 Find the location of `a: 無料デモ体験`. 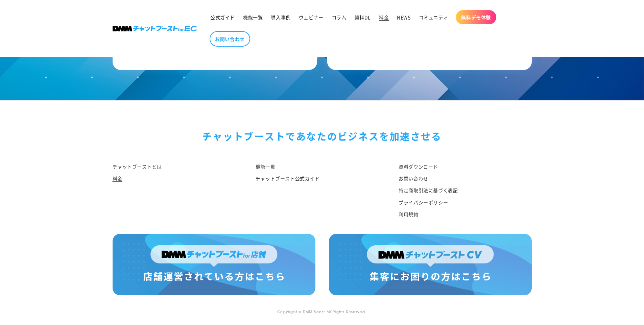

a: 無料デモ体験 is located at coordinates (476, 17).